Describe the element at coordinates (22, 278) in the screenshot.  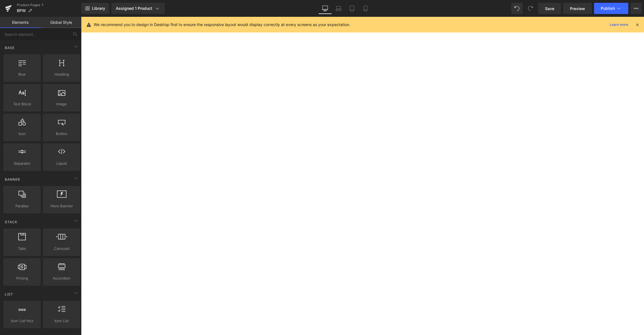
I see `span: Pricing` at that location.